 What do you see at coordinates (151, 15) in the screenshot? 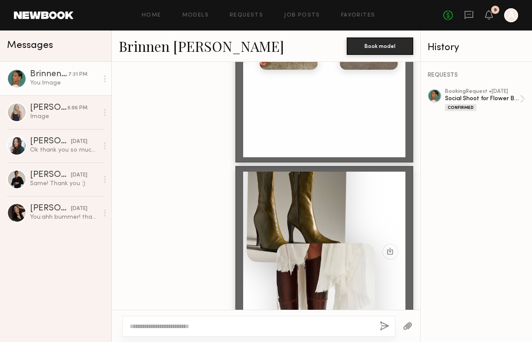
I see `a: Home` at bounding box center [151, 15].